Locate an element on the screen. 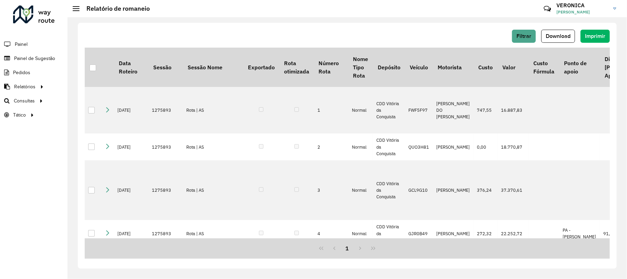 The width and height of the screenshot is (627, 279). td: 4 is located at coordinates (331, 233).